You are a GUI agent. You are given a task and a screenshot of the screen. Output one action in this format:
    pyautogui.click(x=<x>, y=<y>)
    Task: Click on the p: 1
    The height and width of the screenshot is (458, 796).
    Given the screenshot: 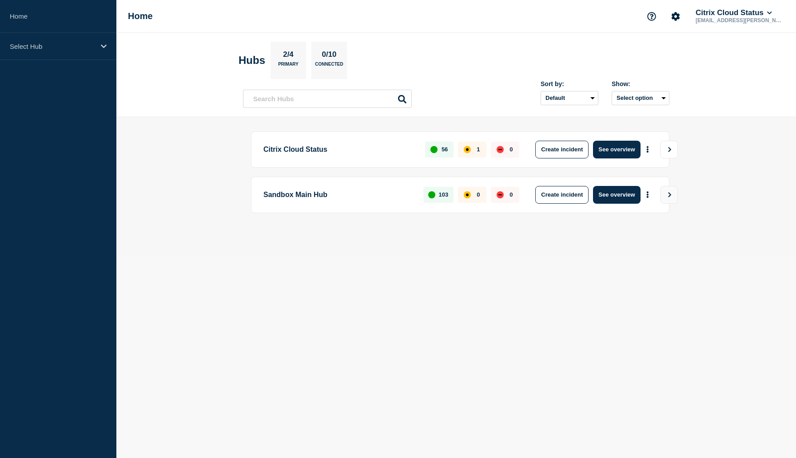 What is the action you would take?
    pyautogui.click(x=478, y=149)
    